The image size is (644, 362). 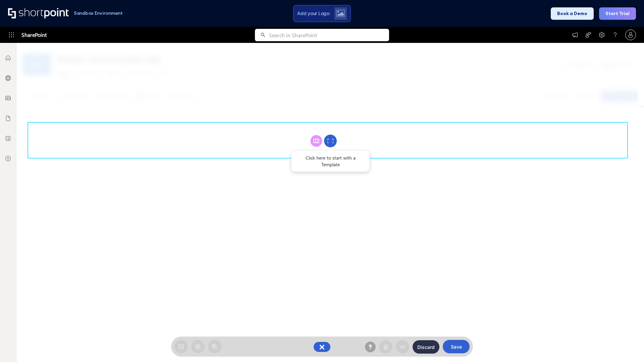 What do you see at coordinates (617, 13) in the screenshot?
I see `button: Start Trial` at bounding box center [617, 13].